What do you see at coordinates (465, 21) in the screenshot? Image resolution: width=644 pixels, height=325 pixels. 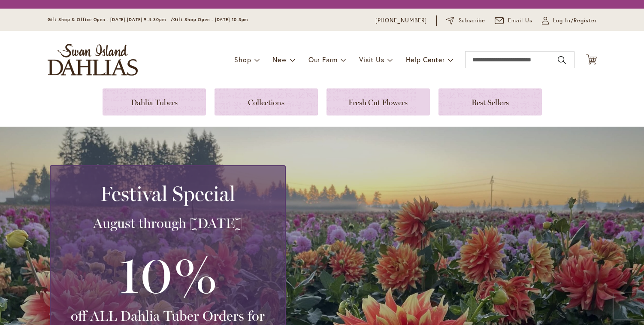 I see `a: Subscribe` at bounding box center [465, 21].